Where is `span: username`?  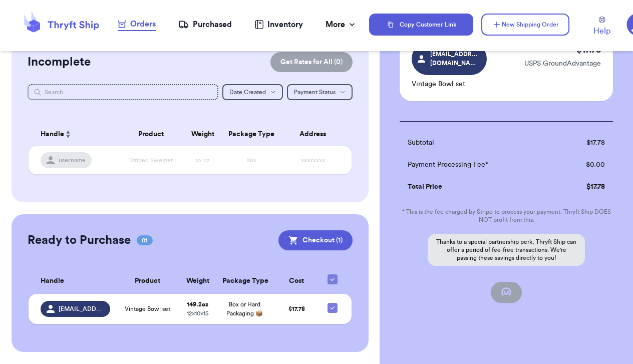 span: username is located at coordinates (72, 160).